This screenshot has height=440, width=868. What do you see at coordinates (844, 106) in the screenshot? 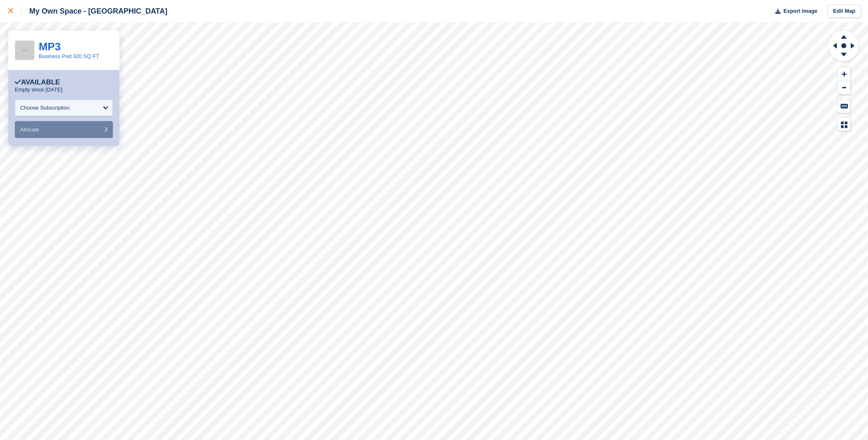
I see `button: Keyboard Shortcuts` at bounding box center [844, 106].